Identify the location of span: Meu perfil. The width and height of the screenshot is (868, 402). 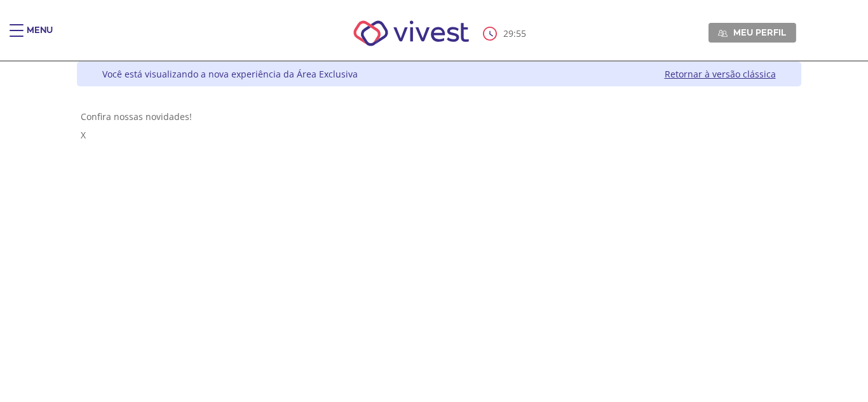
(760, 33).